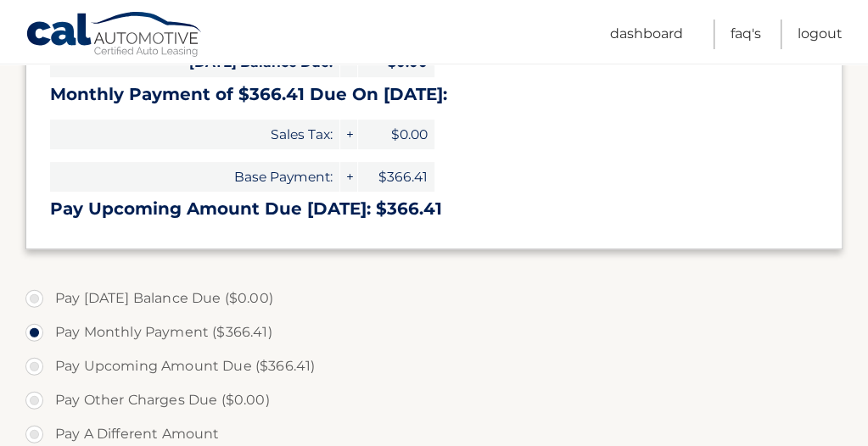  What do you see at coordinates (396, 176) in the screenshot?
I see `span: $366.41` at bounding box center [396, 176].